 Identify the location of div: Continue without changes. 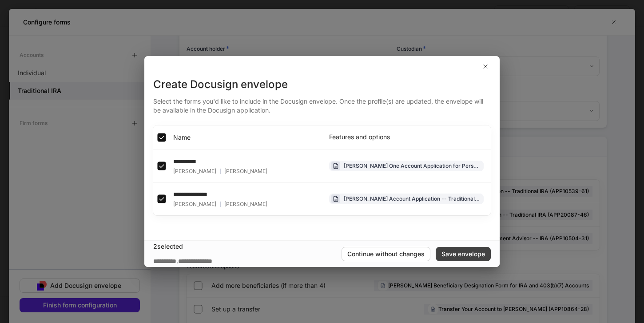
(386, 254).